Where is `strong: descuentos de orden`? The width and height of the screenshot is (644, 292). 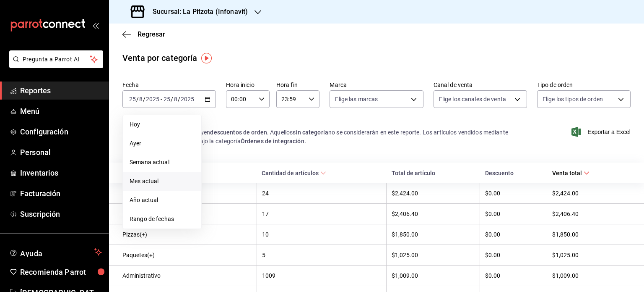
strong: descuentos de orden is located at coordinates (238, 132).